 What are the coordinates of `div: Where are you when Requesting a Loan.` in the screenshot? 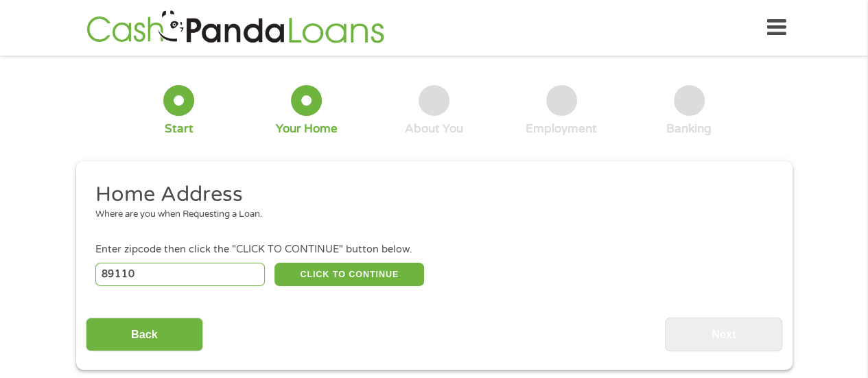 It's located at (429, 215).